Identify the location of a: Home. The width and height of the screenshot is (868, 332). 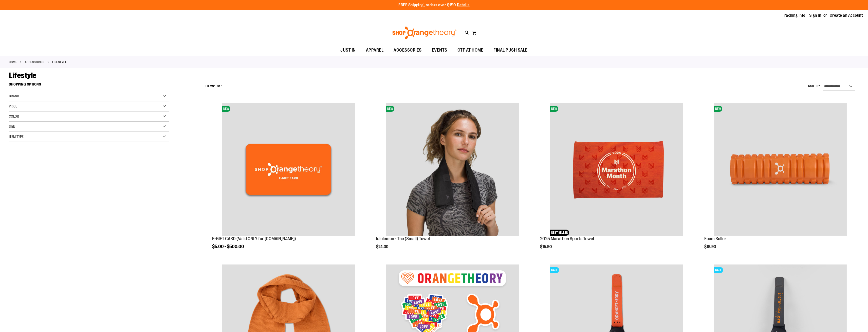
(13, 62).